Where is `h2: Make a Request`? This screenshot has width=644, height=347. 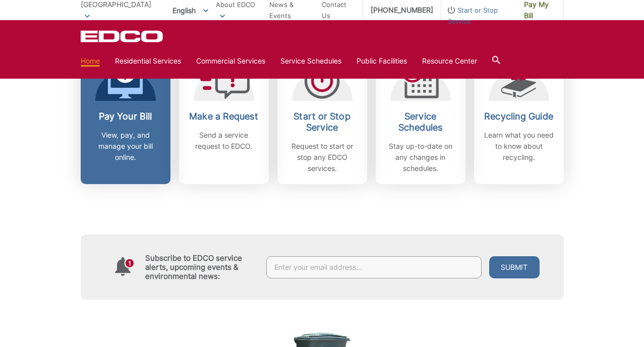 h2: Make a Request is located at coordinates (224, 116).